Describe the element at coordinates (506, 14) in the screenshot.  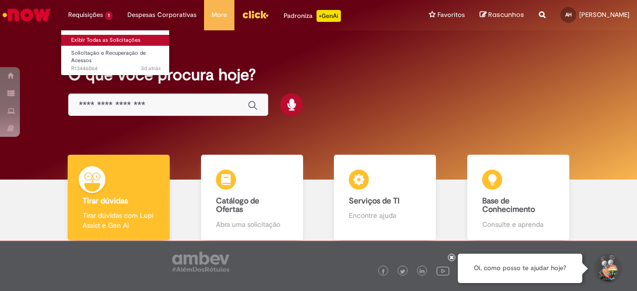
I see `span: Rascunhos` at that location.